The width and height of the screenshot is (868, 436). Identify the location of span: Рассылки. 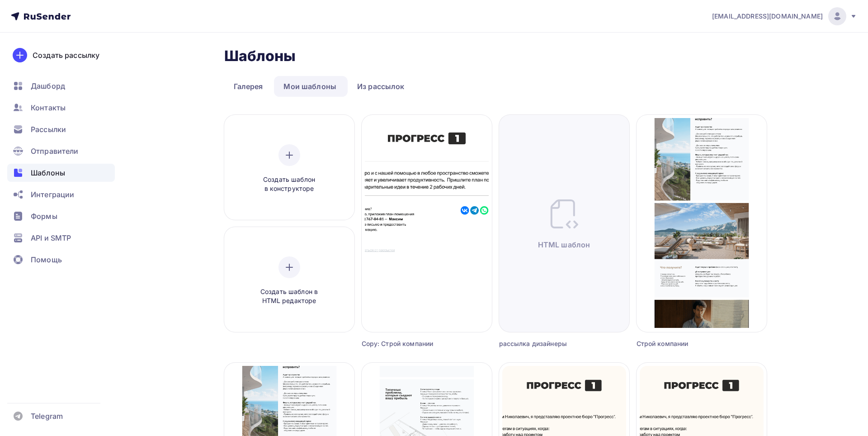
(49, 129).